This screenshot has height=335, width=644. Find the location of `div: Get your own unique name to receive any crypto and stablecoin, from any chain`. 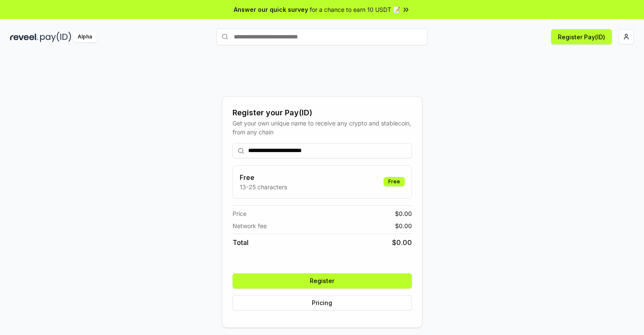

div: Get your own unique name to receive any crypto and stablecoin, from any chain is located at coordinates (322, 128).